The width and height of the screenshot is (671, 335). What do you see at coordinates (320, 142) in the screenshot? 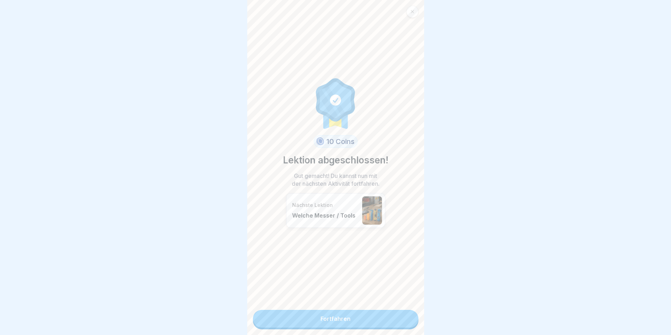
I see `img: coin.svg` at bounding box center [320, 142].